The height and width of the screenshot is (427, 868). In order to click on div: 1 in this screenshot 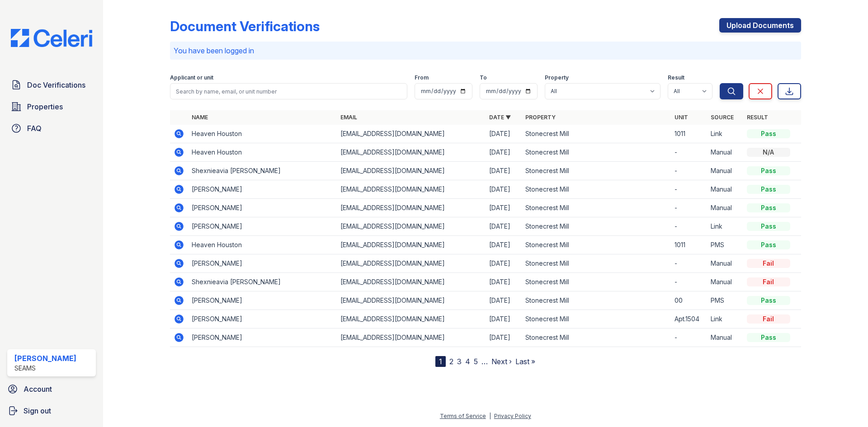, I will do `click(440, 362)`.